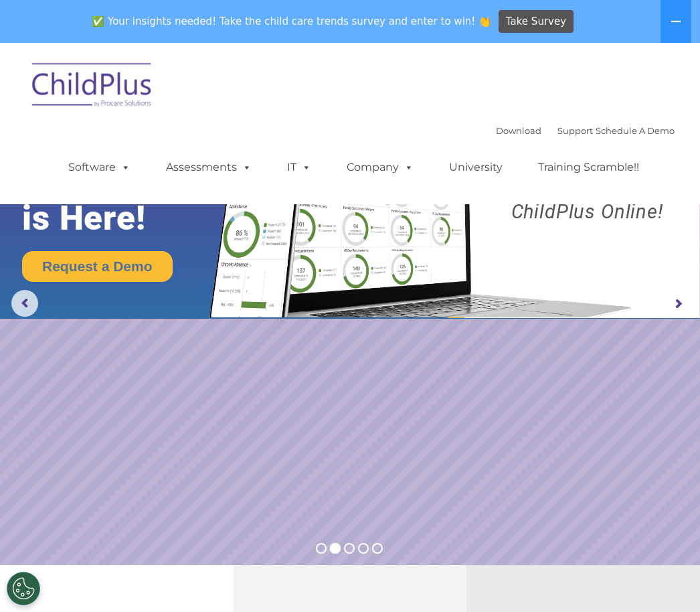  Describe the element at coordinates (99, 167) in the screenshot. I see `a: Software` at that location.